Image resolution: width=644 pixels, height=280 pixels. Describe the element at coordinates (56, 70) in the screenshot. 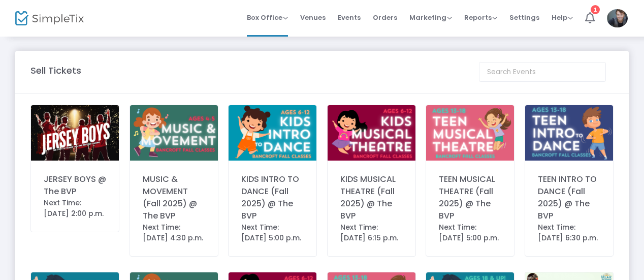

I see `m-panel-title: Sell Tickets` at that location.